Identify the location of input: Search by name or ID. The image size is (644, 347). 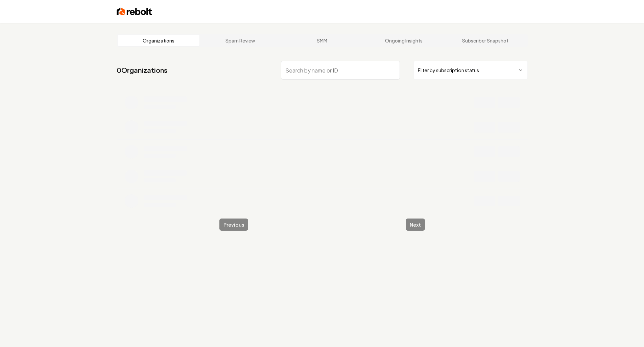
(340, 70).